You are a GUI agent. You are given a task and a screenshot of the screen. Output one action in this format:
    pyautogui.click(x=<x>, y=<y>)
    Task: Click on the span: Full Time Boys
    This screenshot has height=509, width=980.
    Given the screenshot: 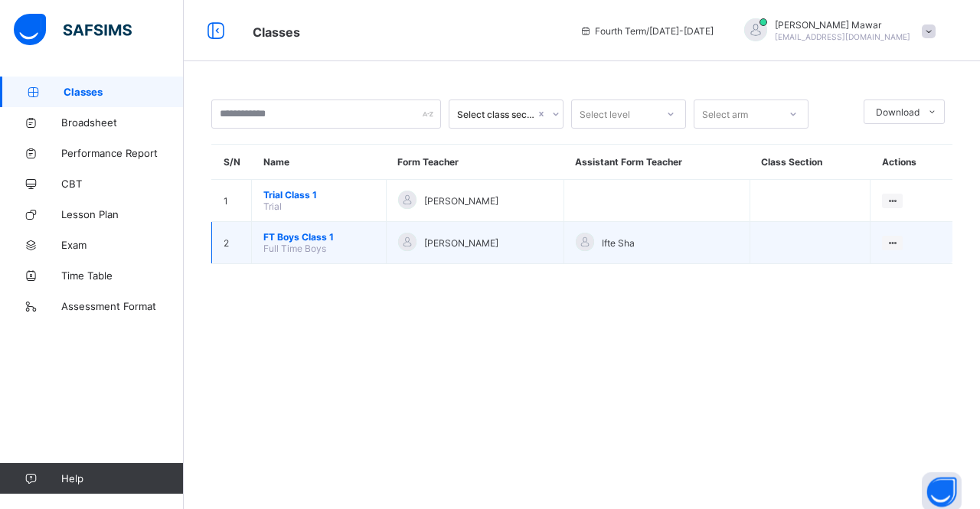 What is the action you would take?
    pyautogui.click(x=295, y=248)
    